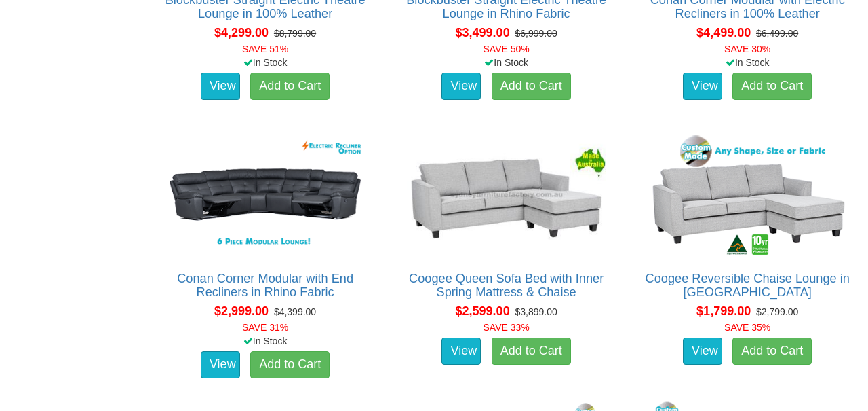 The image size is (868, 411). Describe the element at coordinates (723, 33) in the screenshot. I see `span: $4,499.00` at that location.